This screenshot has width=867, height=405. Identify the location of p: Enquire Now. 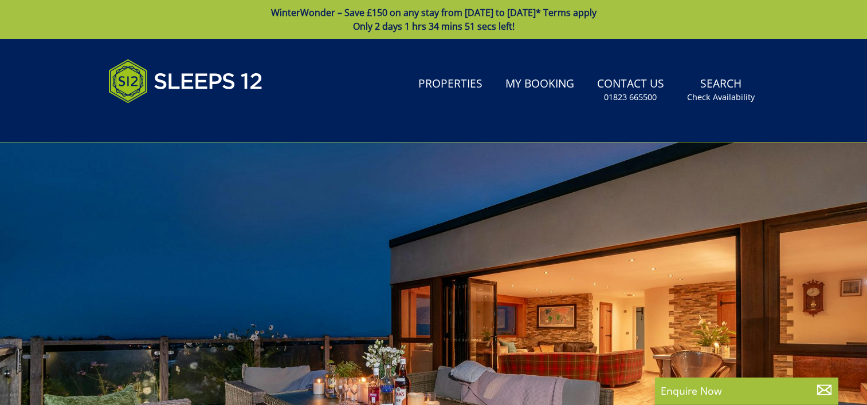
(746, 391).